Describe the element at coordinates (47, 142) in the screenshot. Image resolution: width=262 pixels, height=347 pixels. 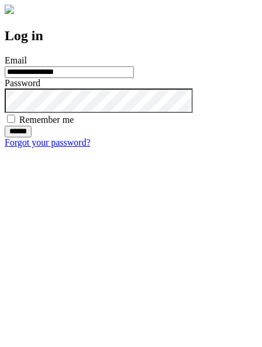
I see `a: Forgot your password?` at that location.